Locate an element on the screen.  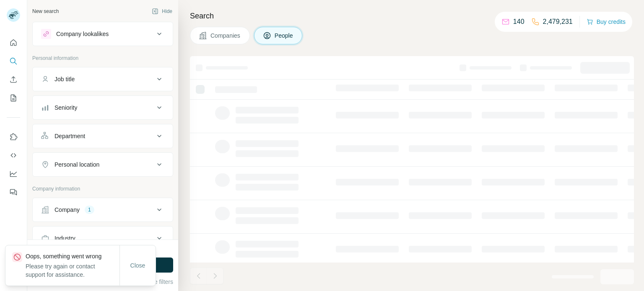
p: Company information is located at coordinates (102, 189).